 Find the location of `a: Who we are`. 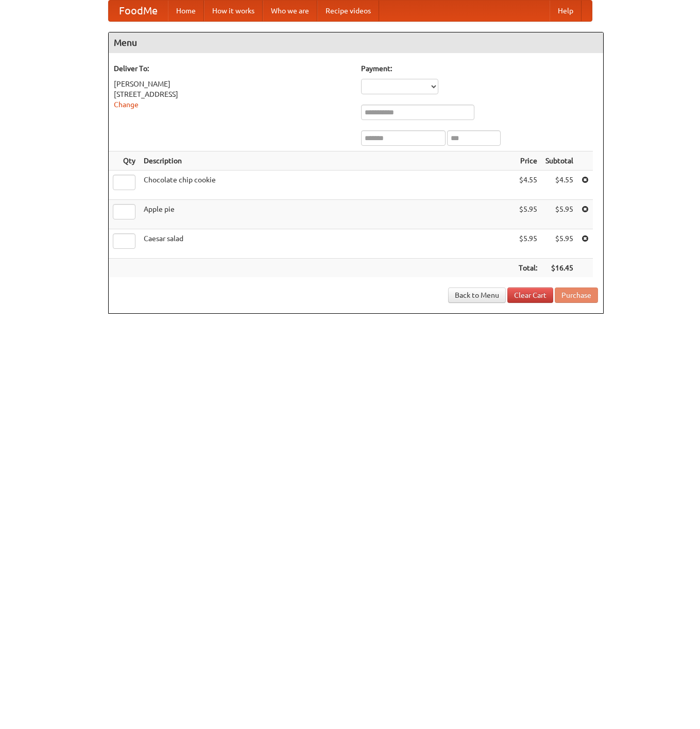

a: Who we are is located at coordinates (290, 11).